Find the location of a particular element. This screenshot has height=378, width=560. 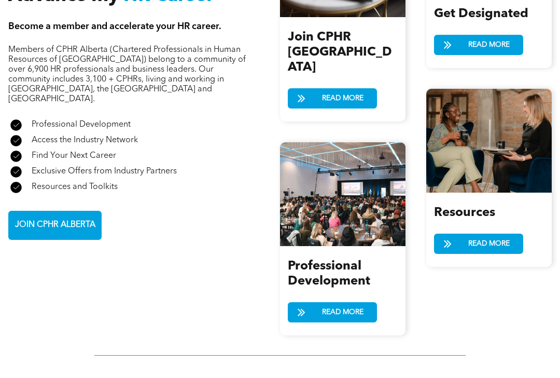

span: Resources and Toolkits is located at coordinates (75, 187).